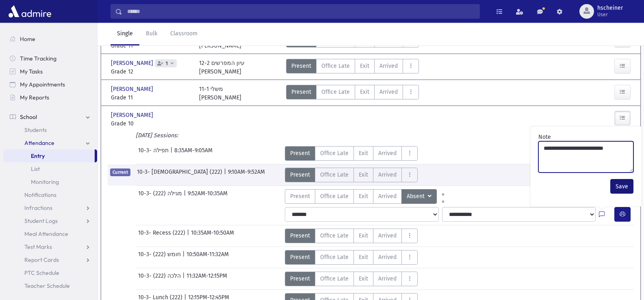 The width and height of the screenshot is (644, 300). What do you see at coordinates (40, 195) in the screenshot?
I see `span: Notifications` at bounding box center [40, 195].